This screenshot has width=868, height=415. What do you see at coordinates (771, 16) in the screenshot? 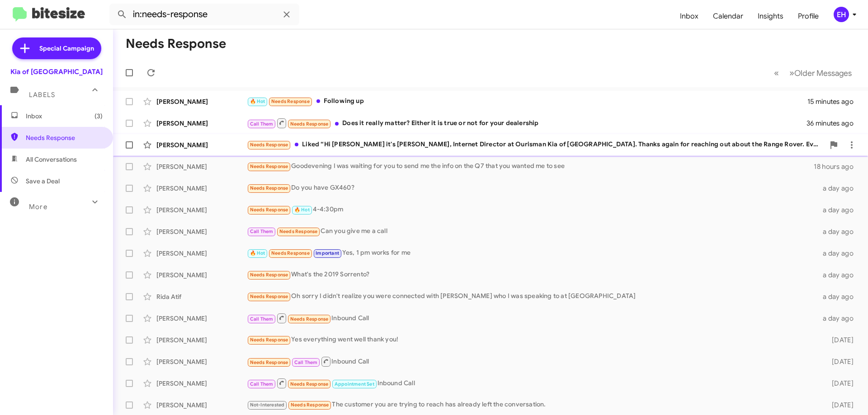
I see `a: Insights` at bounding box center [771, 16].